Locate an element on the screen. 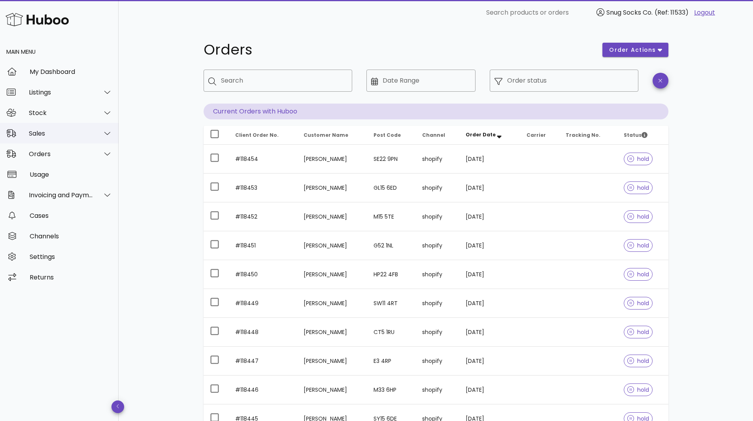 This screenshot has height=421, width=753. td: M15 5TE is located at coordinates (391, 217).